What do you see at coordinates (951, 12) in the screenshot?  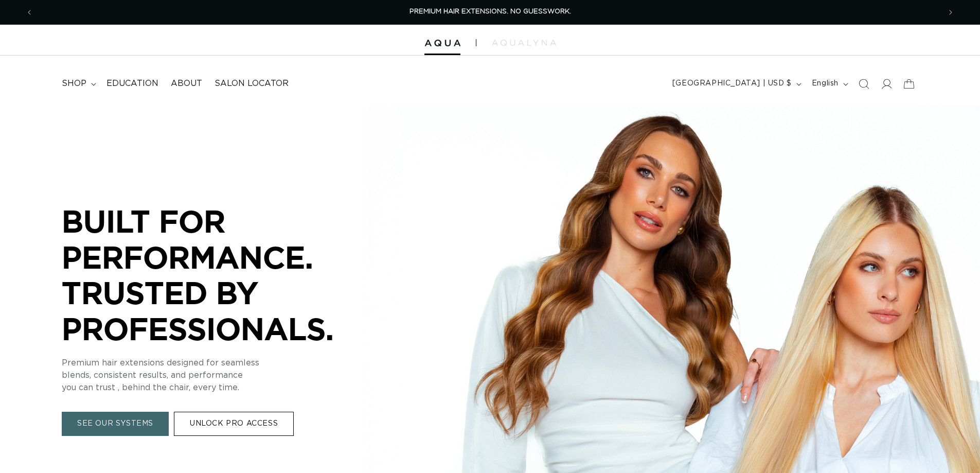 I see `button: Next announcement` at bounding box center [951, 12].